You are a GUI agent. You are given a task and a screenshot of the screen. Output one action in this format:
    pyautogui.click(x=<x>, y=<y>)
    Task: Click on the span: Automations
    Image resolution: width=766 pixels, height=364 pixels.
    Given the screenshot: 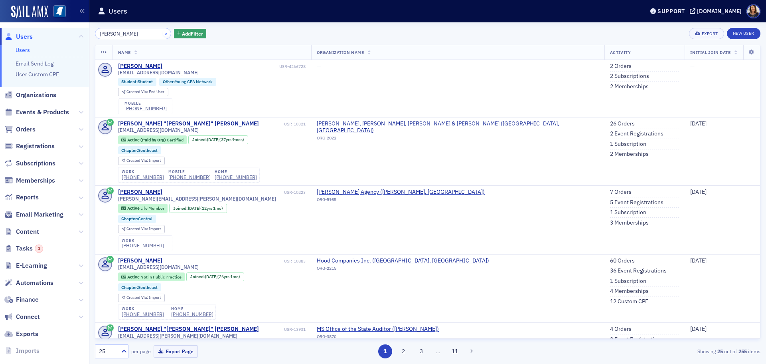 What is the action you would take?
    pyautogui.click(x=35, y=283)
    